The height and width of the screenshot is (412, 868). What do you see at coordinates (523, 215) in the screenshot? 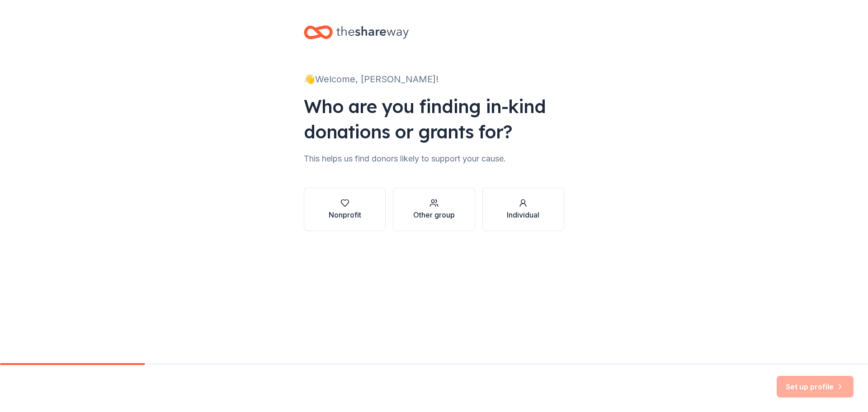
I see `div: Individual` at bounding box center [523, 215].